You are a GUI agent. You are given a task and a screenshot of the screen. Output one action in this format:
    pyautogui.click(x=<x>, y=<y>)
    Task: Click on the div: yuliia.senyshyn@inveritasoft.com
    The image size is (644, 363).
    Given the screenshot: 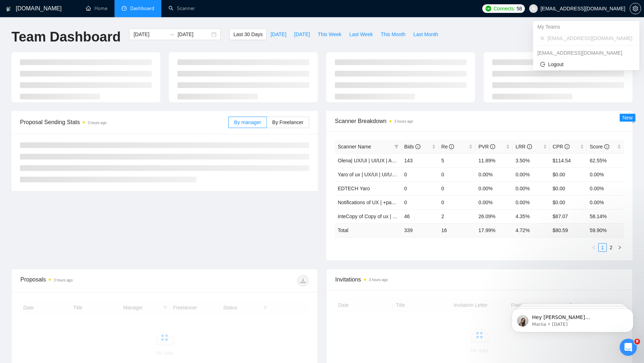 What is the action you would take?
    pyautogui.click(x=586, y=53)
    